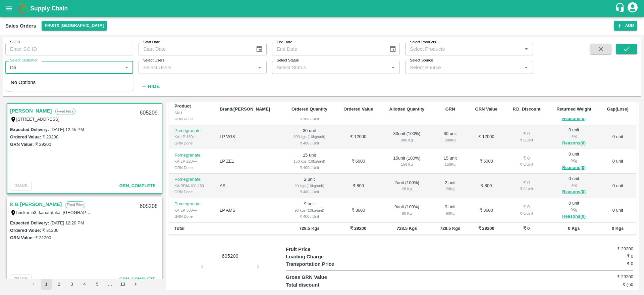 This screenshot has width=644, height=295. What do you see at coordinates (248, 161) in the screenshot?
I see `td: LP ZE1` at bounding box center [248, 161].